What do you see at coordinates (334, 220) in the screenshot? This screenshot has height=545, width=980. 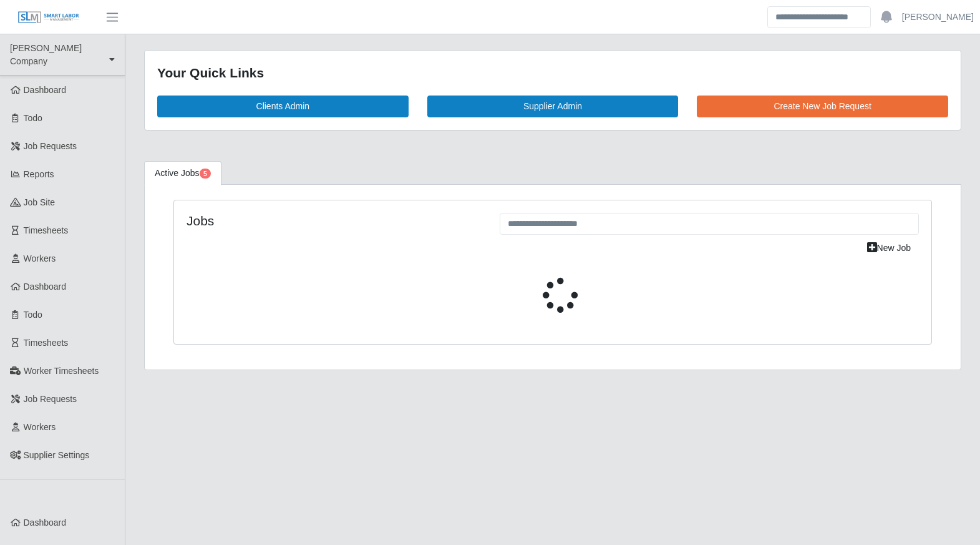 I see `h4: Jobs` at bounding box center [334, 220].